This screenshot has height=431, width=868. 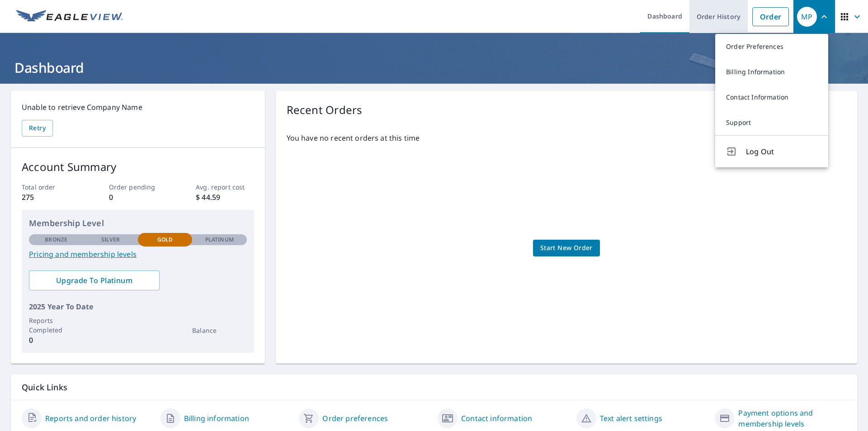 What do you see at coordinates (225, 187) in the screenshot?
I see `p: Avg. report cost` at bounding box center [225, 187].